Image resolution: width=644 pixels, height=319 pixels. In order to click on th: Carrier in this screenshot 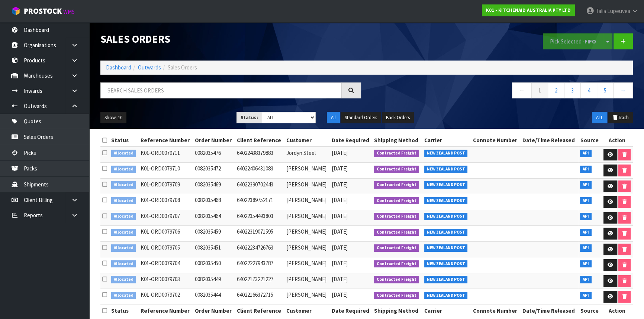, I will do `click(446, 140)`.